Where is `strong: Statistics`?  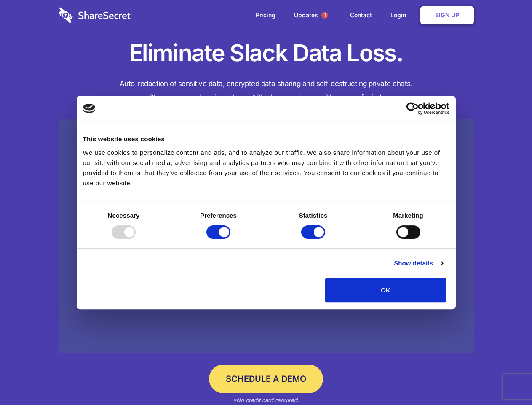
strong: Statistics is located at coordinates (313, 215).